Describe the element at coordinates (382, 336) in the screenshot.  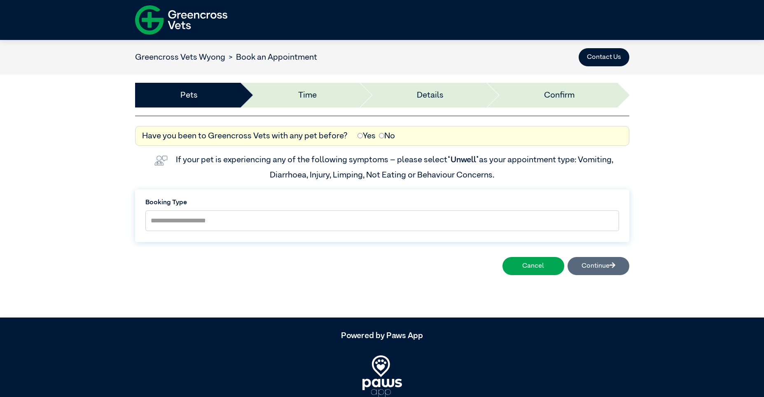
I see `h5: Powered by Paws App` at that location.